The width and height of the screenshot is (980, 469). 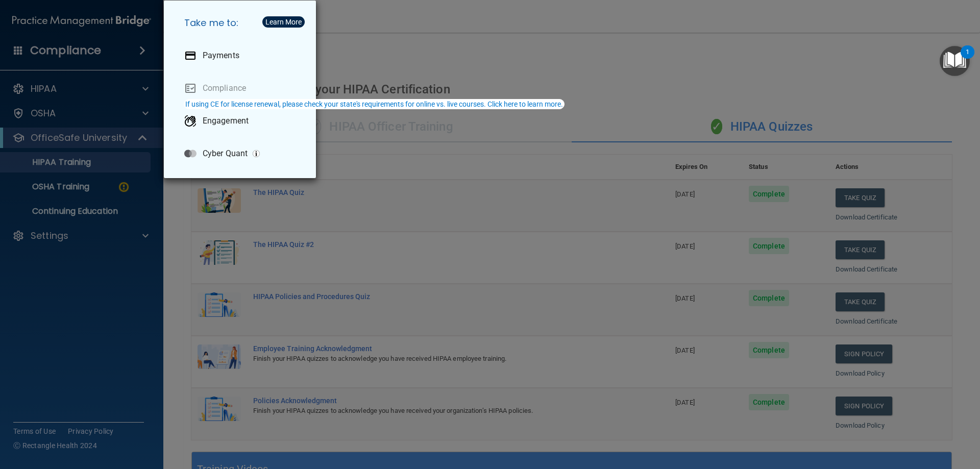 I want to click on a: Cyber Quant, so click(x=242, y=154).